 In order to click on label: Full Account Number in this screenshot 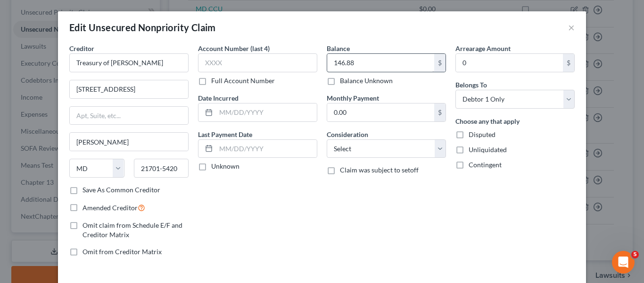, I will do `click(243, 81)`.